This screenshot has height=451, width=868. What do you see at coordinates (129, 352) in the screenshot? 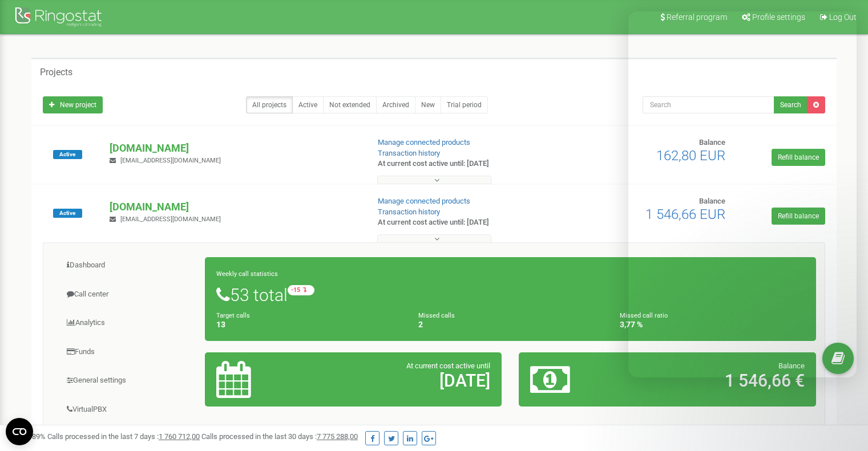
I see `a: Funds` at bounding box center [129, 352].